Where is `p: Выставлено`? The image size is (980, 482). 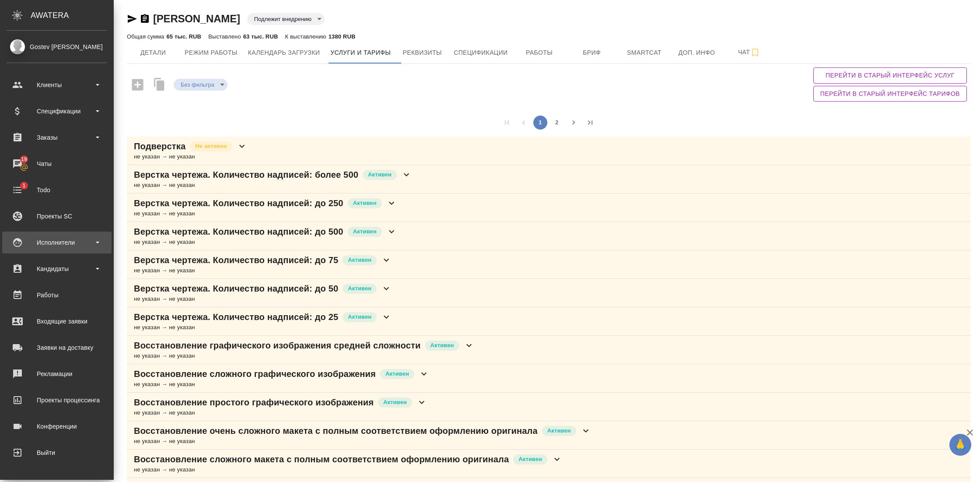
p: Выставлено is located at coordinates (226, 36).